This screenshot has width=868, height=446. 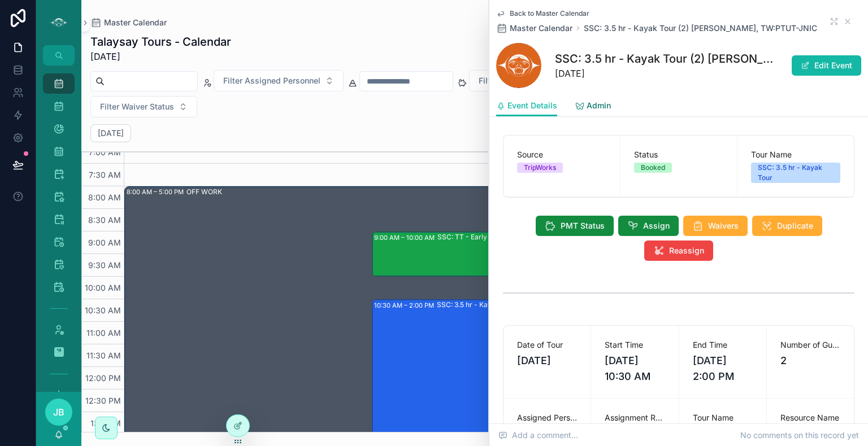 I want to click on span: Source, so click(x=562, y=155).